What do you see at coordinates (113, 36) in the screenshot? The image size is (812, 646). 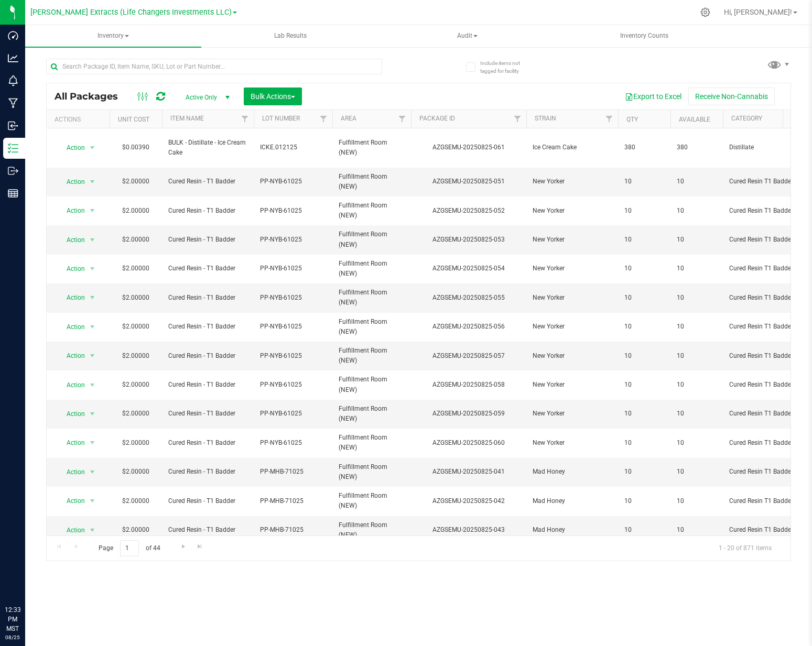 I see `a: Inventory` at bounding box center [113, 36].